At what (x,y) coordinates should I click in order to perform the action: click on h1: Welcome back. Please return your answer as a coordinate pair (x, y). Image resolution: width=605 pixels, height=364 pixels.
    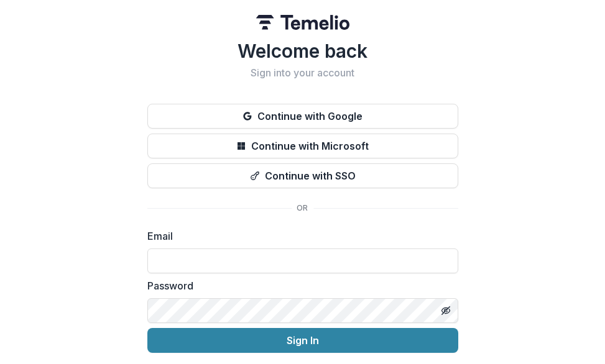
    Looking at the image, I should click on (303, 51).